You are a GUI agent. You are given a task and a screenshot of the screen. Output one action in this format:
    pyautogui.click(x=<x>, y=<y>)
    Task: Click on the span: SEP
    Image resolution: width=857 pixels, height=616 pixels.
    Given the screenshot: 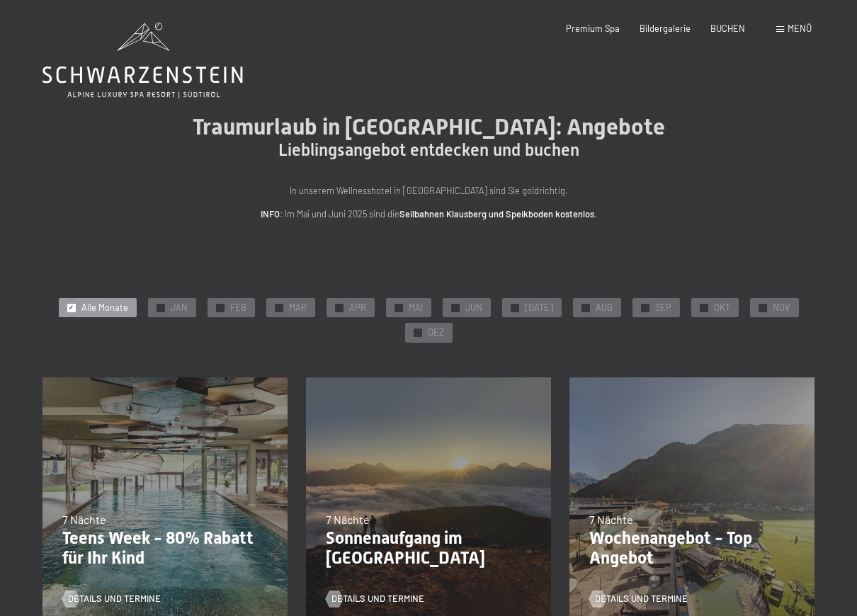 What is the action you would take?
    pyautogui.click(x=663, y=308)
    